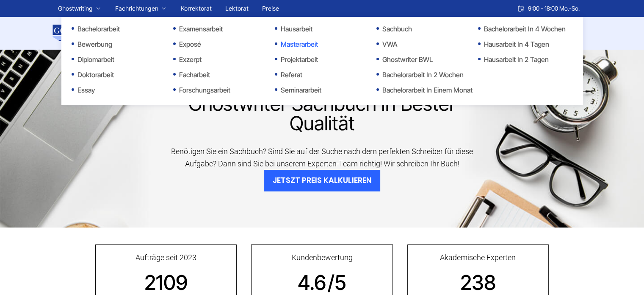 The width and height of the screenshot is (644, 295). I want to click on a: Bachelorarbeit, so click(114, 29).